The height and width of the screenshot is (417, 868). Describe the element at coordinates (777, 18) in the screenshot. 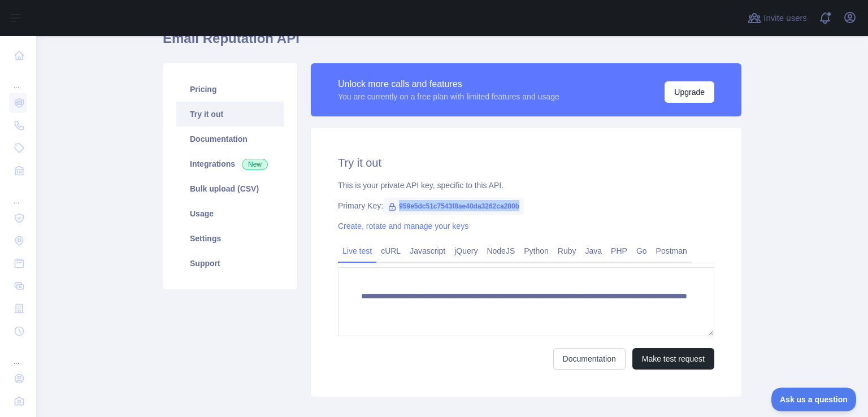

I see `button: Invite users` at that location.